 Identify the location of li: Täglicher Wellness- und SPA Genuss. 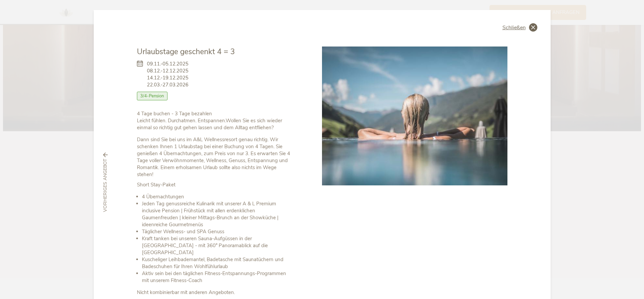
(217, 232).